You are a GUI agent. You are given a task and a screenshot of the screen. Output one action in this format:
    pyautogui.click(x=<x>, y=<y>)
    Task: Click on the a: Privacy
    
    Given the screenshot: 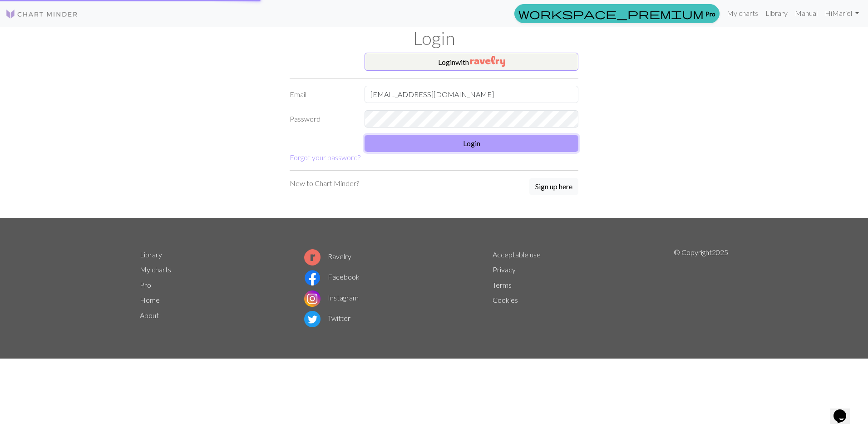 What is the action you would take?
    pyautogui.click(x=504, y=269)
    